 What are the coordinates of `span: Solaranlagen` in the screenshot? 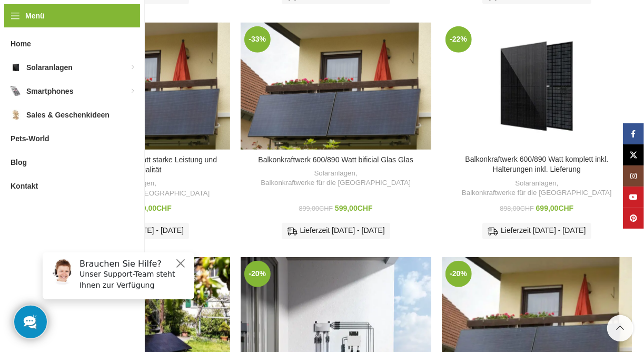 It's located at (50, 67).